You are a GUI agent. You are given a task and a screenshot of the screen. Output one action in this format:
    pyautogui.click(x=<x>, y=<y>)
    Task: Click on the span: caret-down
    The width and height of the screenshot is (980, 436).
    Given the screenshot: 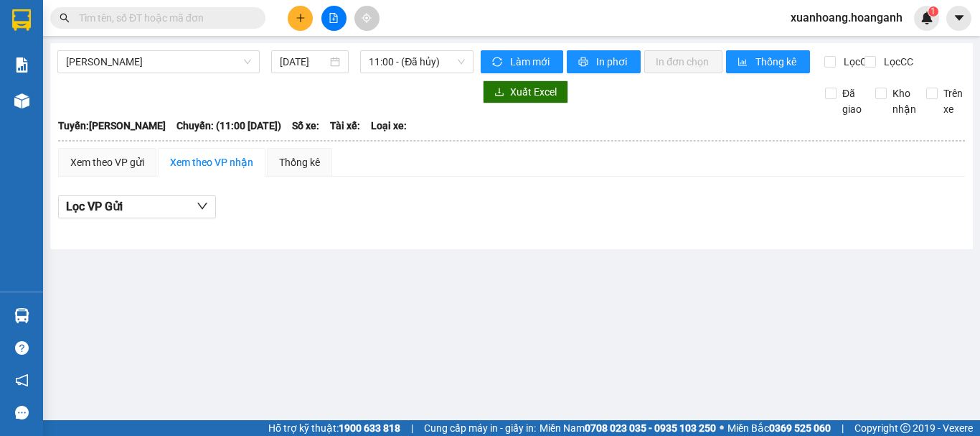 What is the action you would take?
    pyautogui.click(x=960, y=18)
    